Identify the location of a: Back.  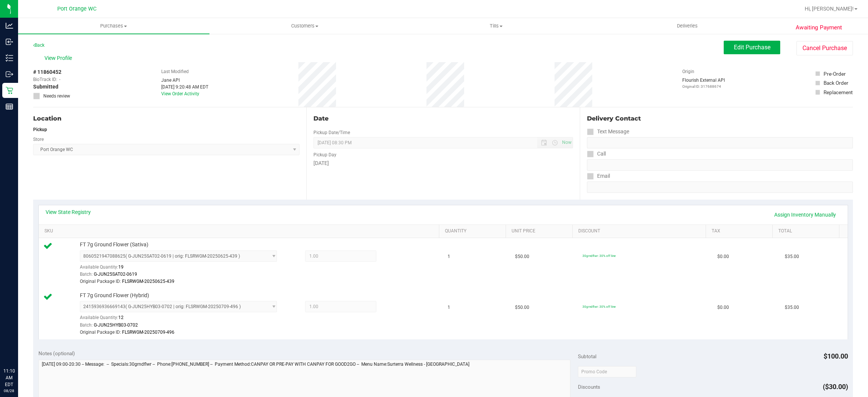
(38, 45).